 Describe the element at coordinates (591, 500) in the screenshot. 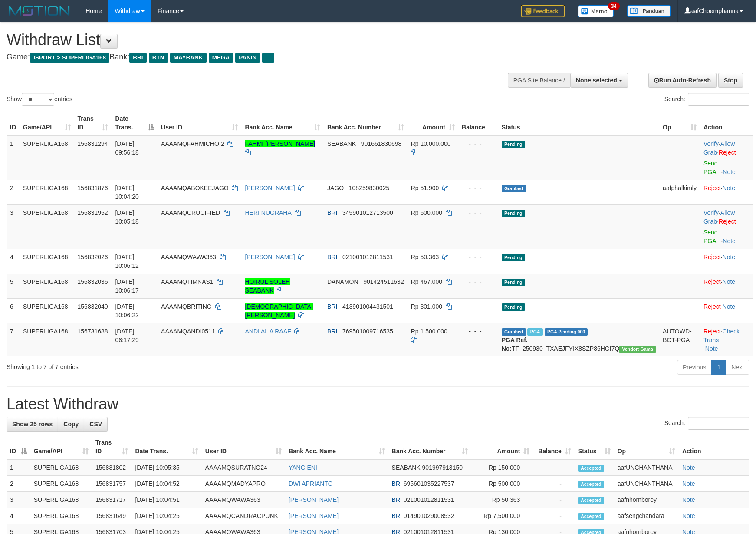

I see `span: Accepted` at that location.